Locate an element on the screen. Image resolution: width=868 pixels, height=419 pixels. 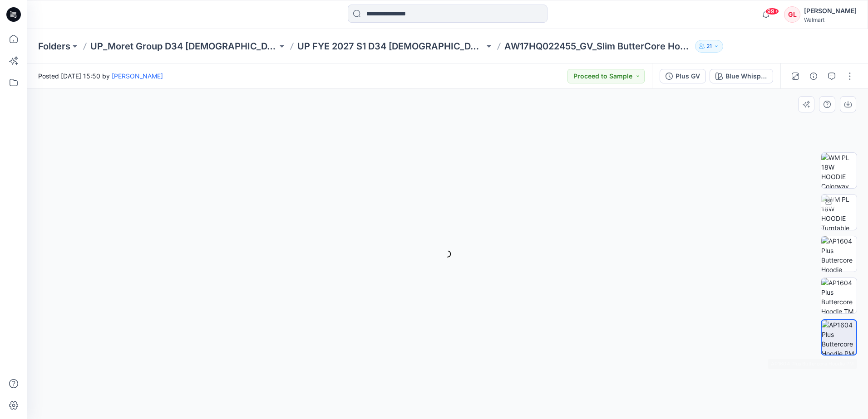
p: Folders is located at coordinates (54, 46).